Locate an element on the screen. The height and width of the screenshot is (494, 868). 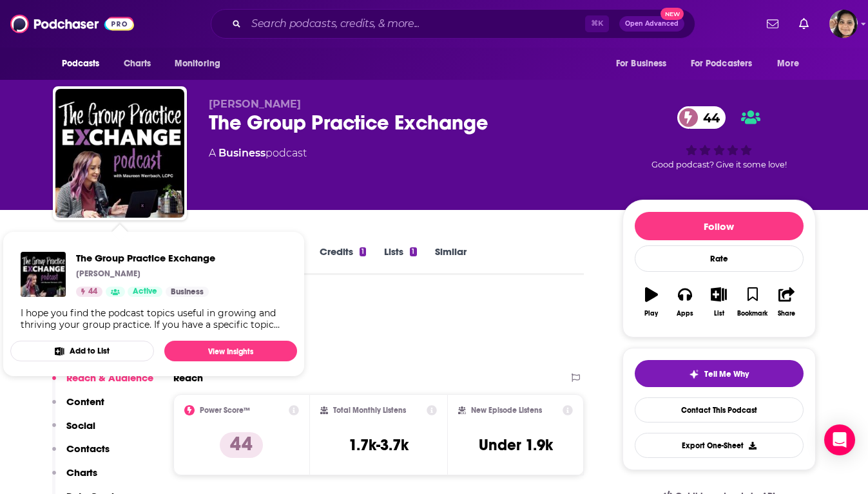
h3: Under 1.9k is located at coordinates (515, 445).